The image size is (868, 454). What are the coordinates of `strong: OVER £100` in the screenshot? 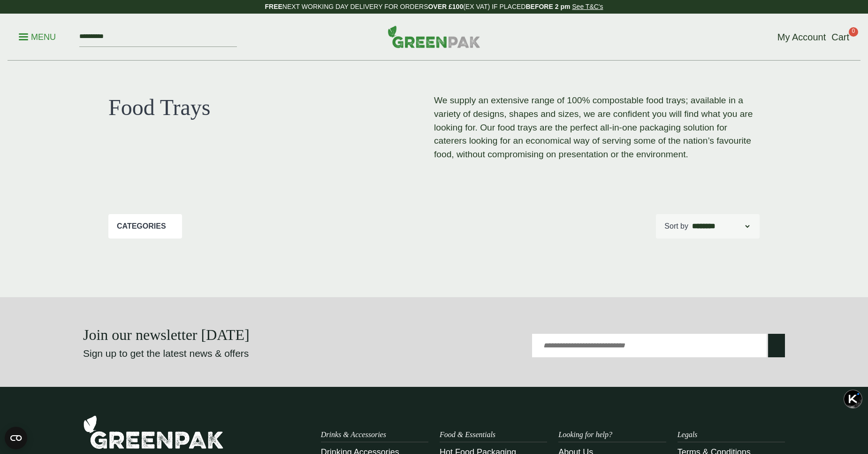 It's located at (445, 7).